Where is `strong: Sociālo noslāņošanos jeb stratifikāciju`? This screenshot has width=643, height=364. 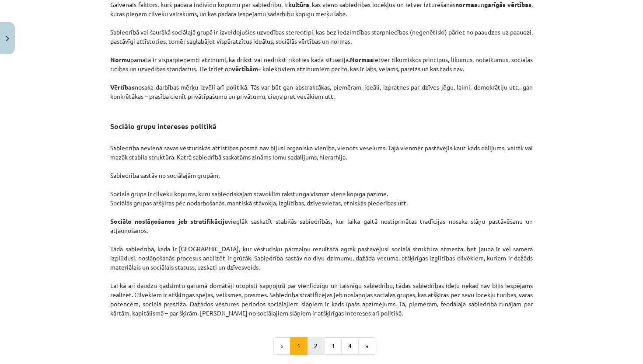
strong: Sociālo noslāņošanos jeb stratifikāciju is located at coordinates (169, 221).